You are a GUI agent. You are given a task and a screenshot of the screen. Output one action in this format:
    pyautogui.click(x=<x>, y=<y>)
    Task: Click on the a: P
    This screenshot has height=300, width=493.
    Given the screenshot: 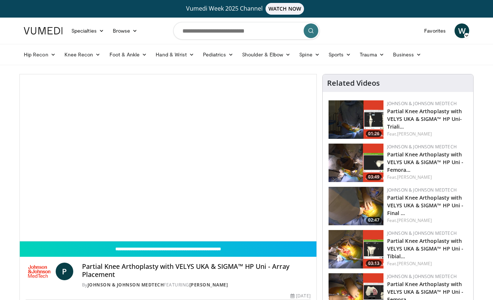 What is the action you would take?
    pyautogui.click(x=64, y=271)
    